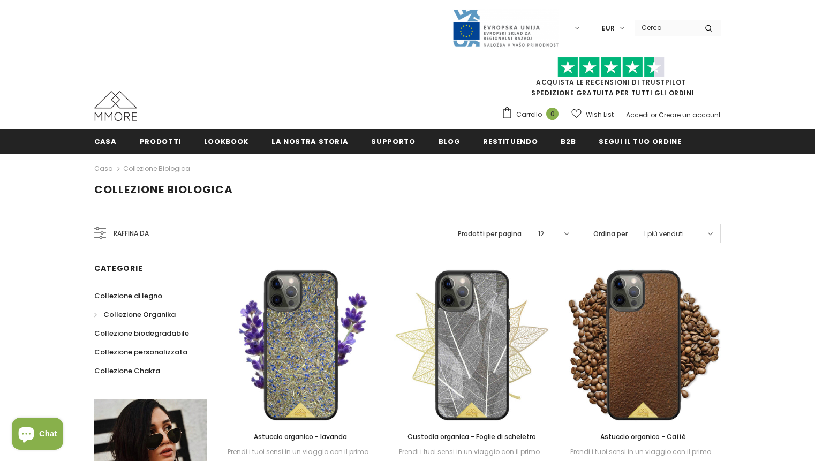 The image size is (815, 461). What do you see at coordinates (127, 370) in the screenshot?
I see `span: Collezione Chakra` at bounding box center [127, 370].